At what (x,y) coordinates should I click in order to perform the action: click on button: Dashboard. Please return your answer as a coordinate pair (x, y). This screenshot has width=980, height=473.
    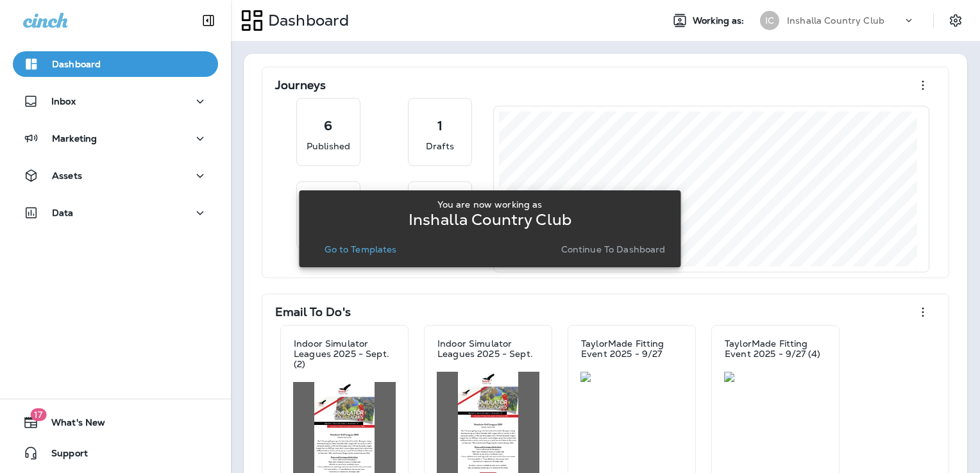
    Looking at the image, I should click on (116, 64).